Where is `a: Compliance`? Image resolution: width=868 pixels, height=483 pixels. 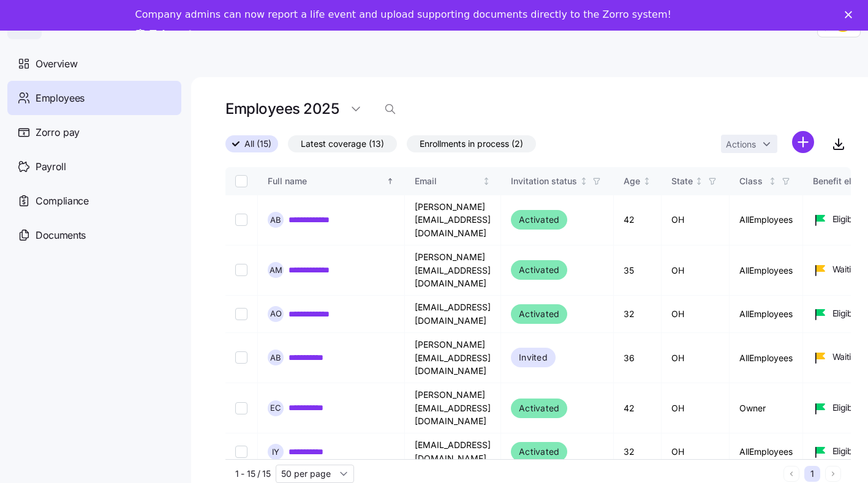 a: Compliance is located at coordinates (94, 201).